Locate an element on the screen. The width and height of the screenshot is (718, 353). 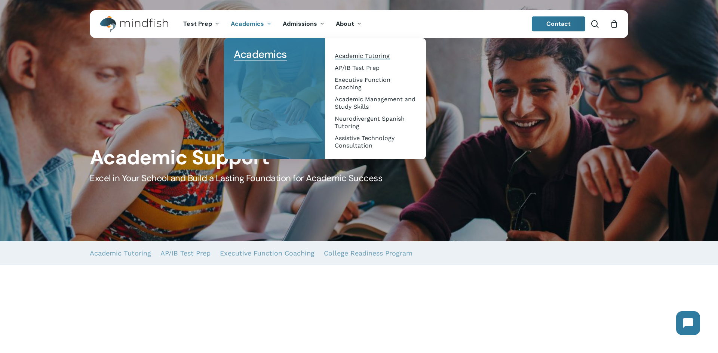
a: Admissions is located at coordinates (304, 24).